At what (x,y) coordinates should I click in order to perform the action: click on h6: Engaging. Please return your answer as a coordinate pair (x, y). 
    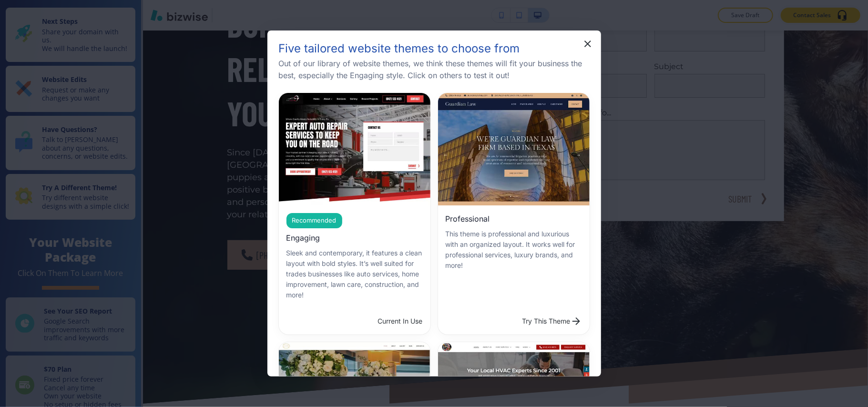
    Looking at the image, I should click on (303, 238).